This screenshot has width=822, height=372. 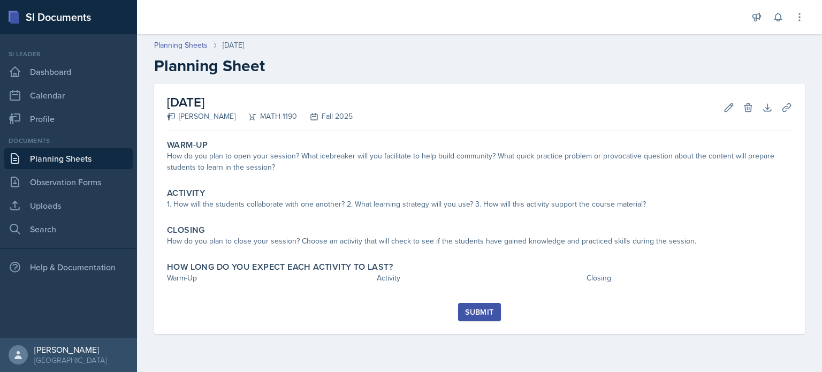 I want to click on div: Help & Documentation, so click(x=68, y=267).